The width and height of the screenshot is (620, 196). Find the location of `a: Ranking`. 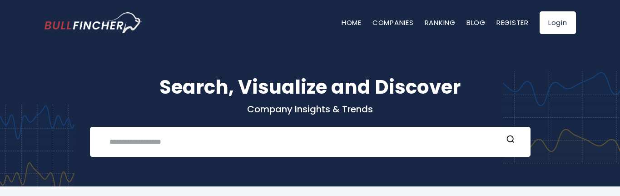

a: Ranking is located at coordinates (440, 22).